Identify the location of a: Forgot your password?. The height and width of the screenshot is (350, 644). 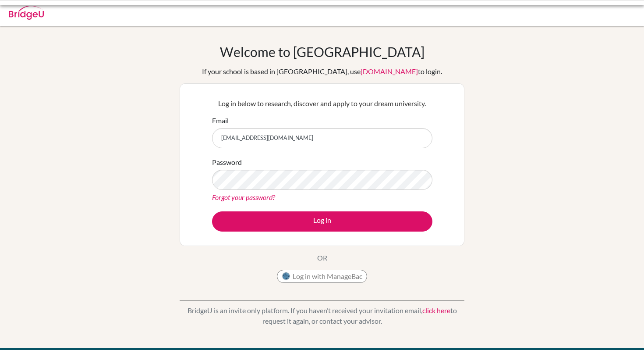
(243, 197).